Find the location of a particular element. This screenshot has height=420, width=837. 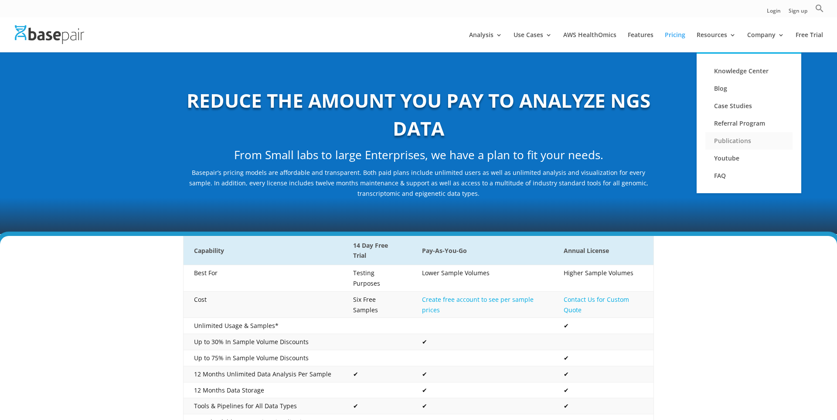

a: Blog is located at coordinates (749, 88).